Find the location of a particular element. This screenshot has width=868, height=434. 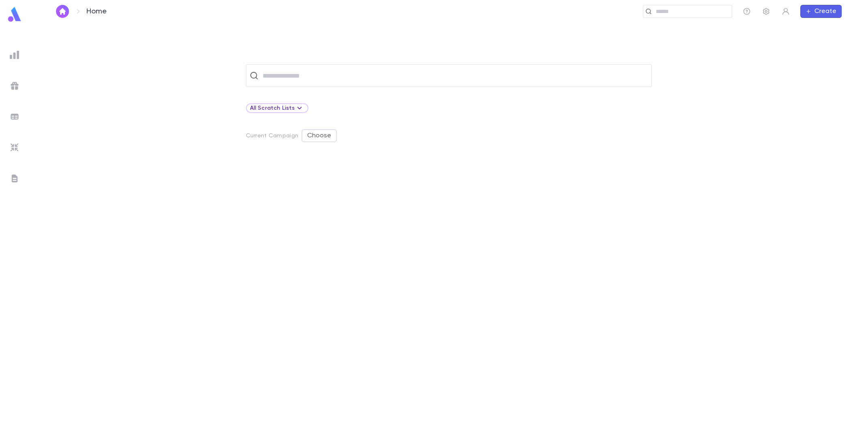

div: All Scratch Lists is located at coordinates (277, 108).